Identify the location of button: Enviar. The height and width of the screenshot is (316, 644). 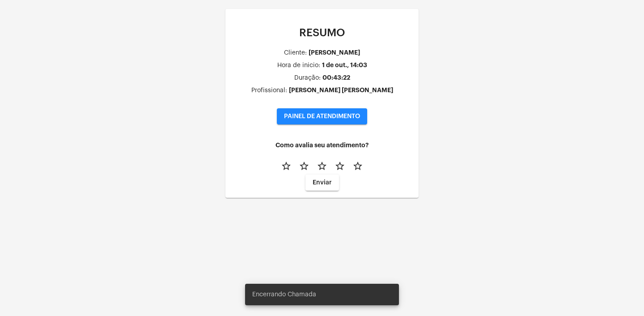
(322, 183).